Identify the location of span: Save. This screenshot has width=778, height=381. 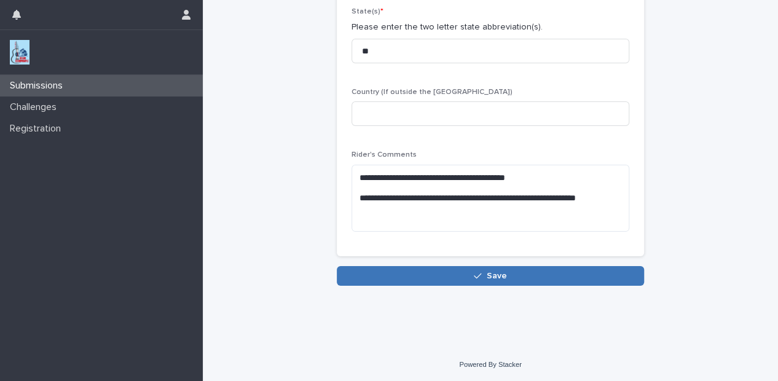
(496, 276).